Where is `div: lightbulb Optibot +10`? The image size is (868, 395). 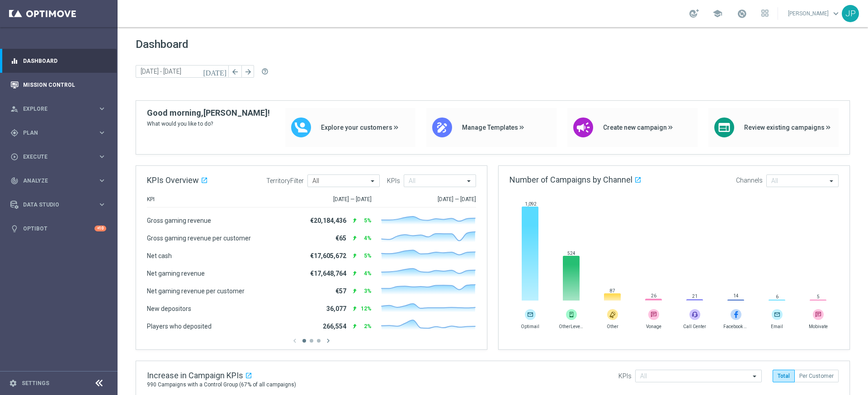 div: lightbulb Optibot +10 is located at coordinates (58, 229).